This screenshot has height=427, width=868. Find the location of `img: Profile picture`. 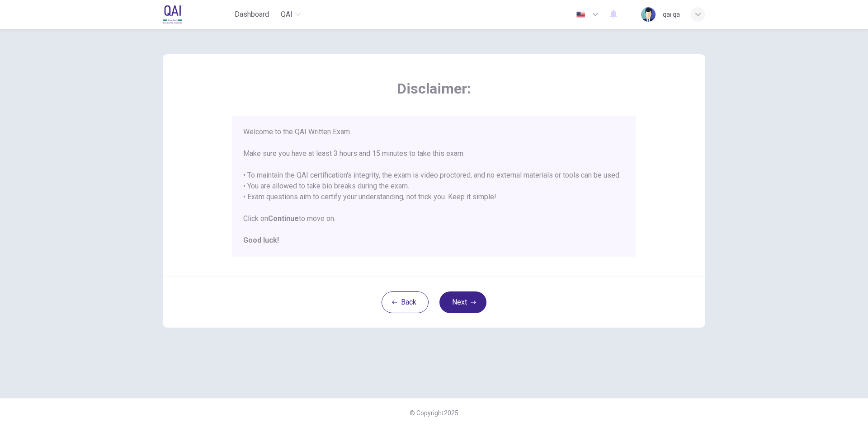

img: Profile picture is located at coordinates (648, 15).